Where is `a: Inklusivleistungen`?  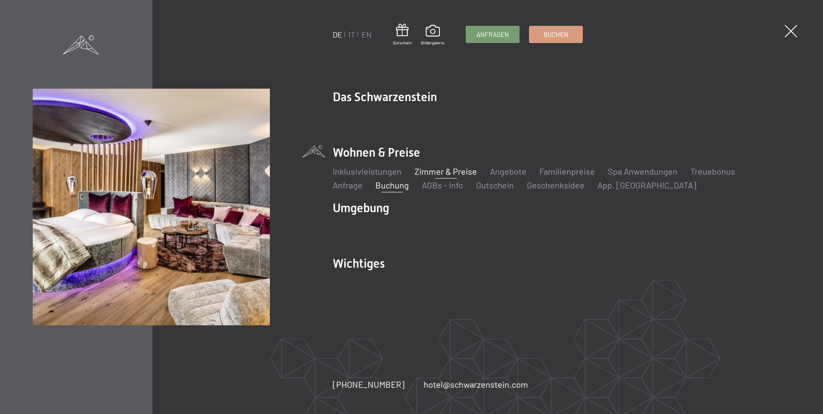 a: Inklusivleistungen is located at coordinates (367, 171).